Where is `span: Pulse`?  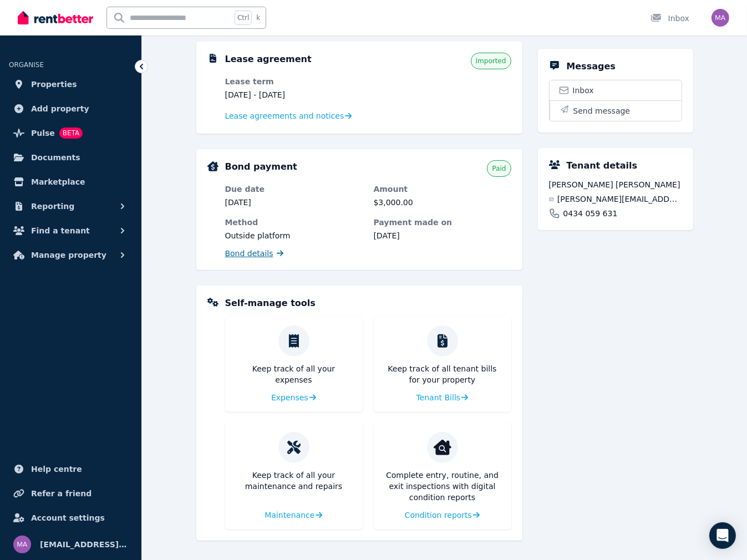 span: Pulse is located at coordinates (42, 133).